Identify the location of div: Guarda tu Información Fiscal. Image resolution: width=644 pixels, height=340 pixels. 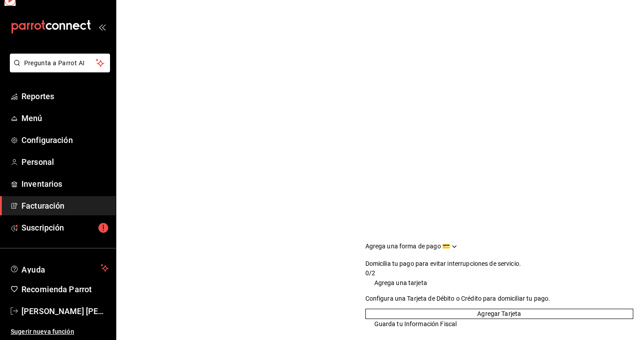
(415, 324).